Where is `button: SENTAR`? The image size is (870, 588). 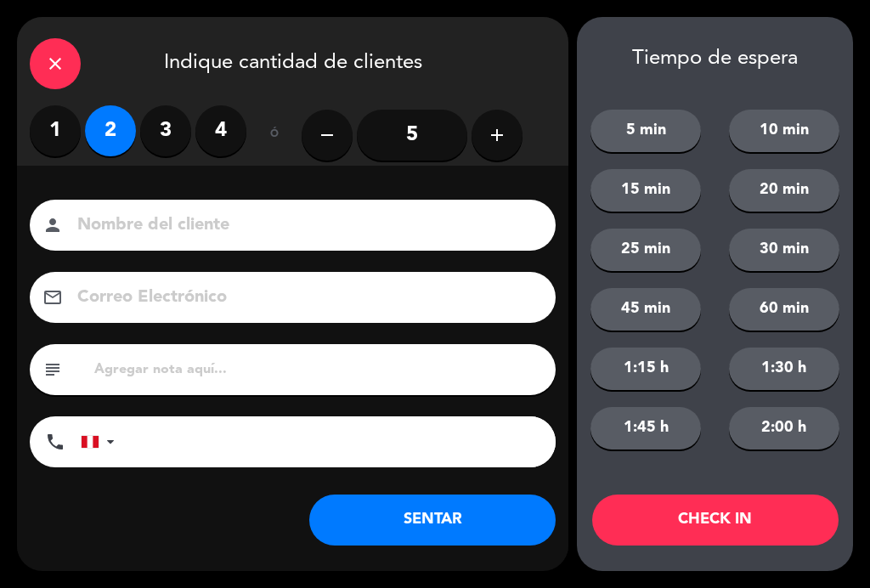
button: SENTAR is located at coordinates (433, 520).